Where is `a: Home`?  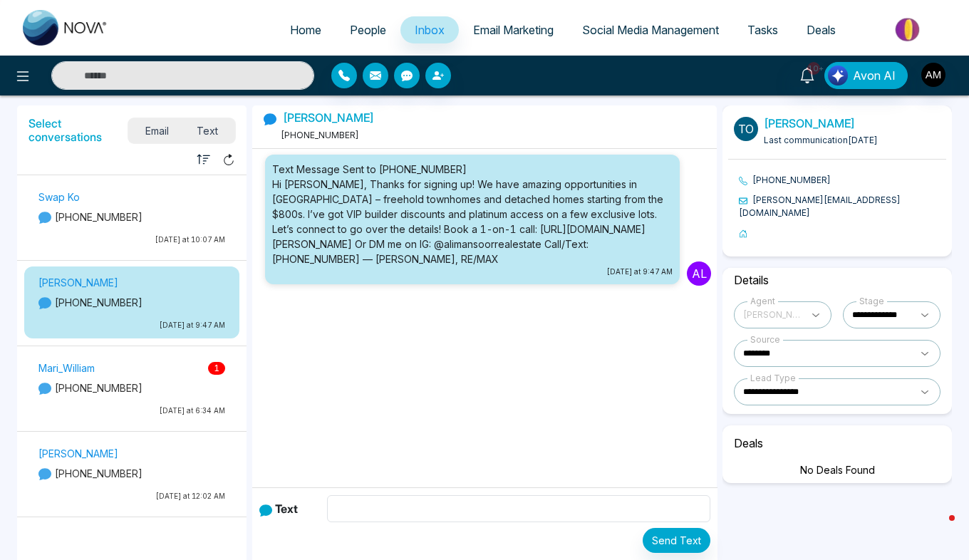 a: Home is located at coordinates (305, 30).